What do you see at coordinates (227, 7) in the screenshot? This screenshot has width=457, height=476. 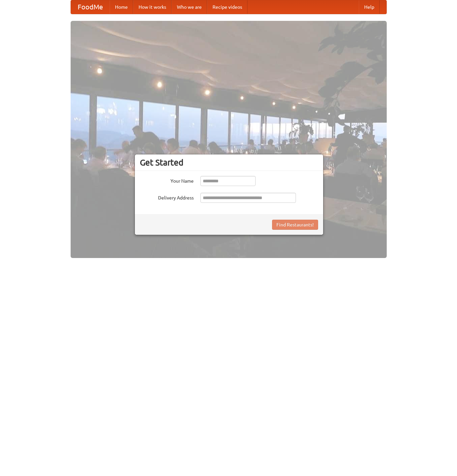 I see `a: Recipe videos` at bounding box center [227, 7].